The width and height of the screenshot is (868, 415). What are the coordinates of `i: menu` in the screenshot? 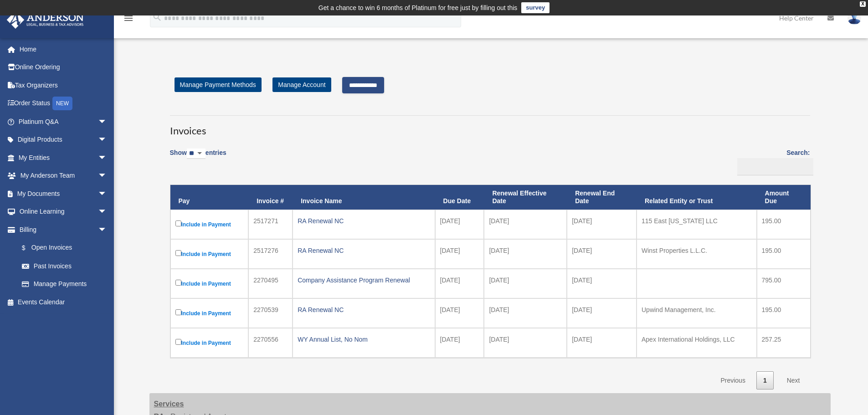 It's located at (129, 19).